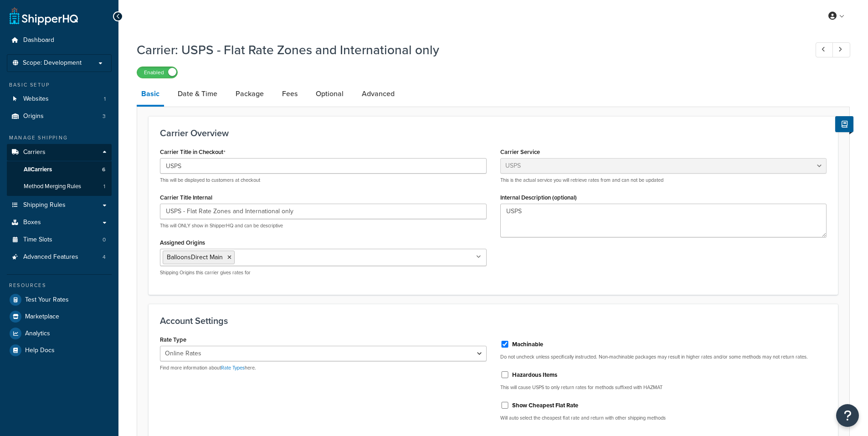 The height and width of the screenshot is (436, 868). I want to click on label: Internal Description (optional), so click(538, 197).